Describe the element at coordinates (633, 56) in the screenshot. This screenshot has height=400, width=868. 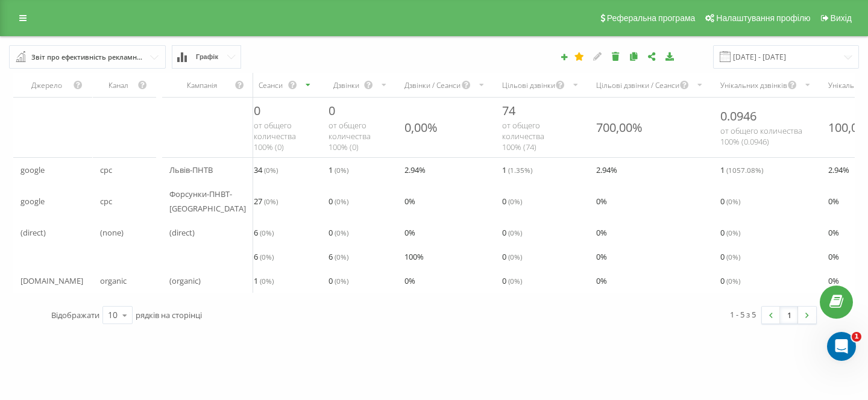
I see `i: Копіювати звіт` at that location.